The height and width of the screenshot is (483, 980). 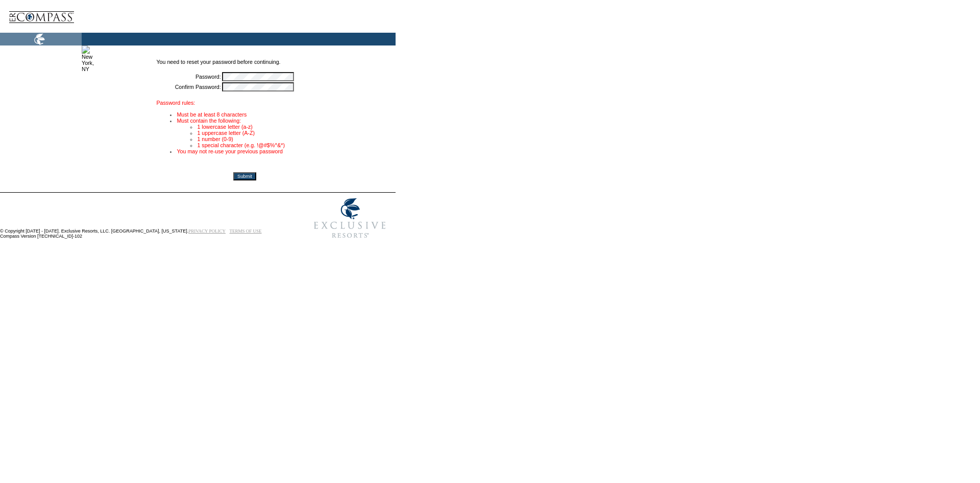 I want to click on td: Password:, so click(x=189, y=76).